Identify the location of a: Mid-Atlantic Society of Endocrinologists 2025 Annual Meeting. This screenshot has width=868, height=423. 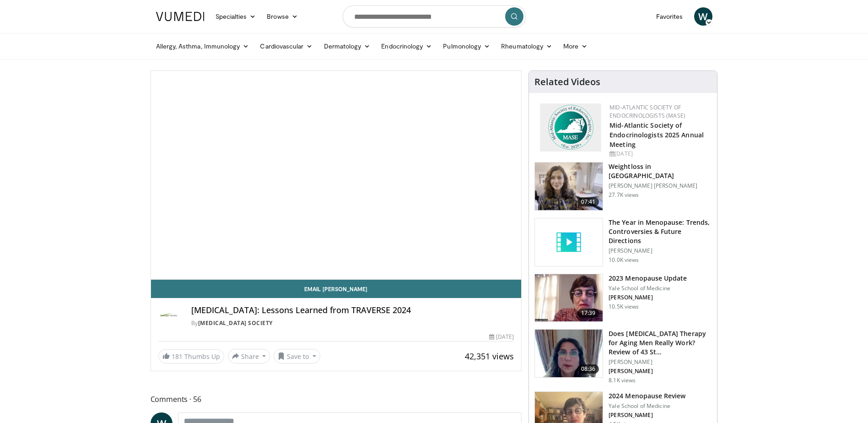
(657, 134).